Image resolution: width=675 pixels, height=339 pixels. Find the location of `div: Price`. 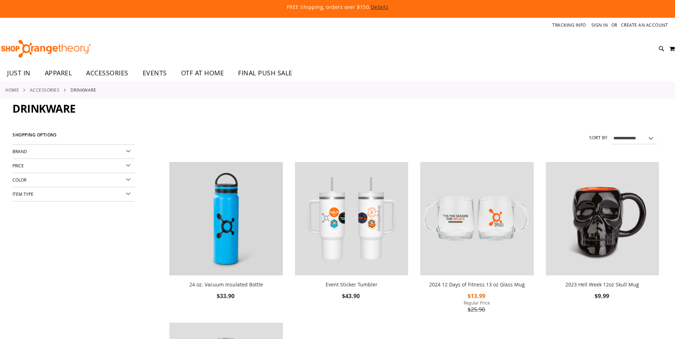

div: Price is located at coordinates (74, 166).